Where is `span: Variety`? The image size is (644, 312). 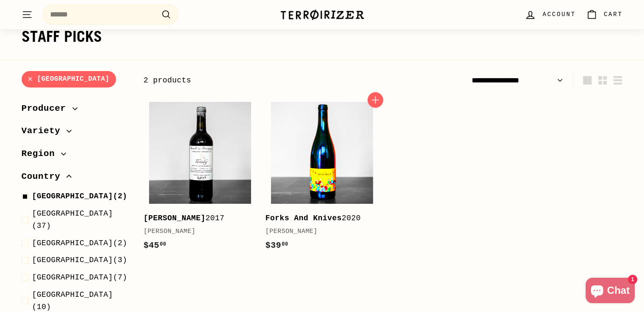
span: Variety is located at coordinates (44, 131).